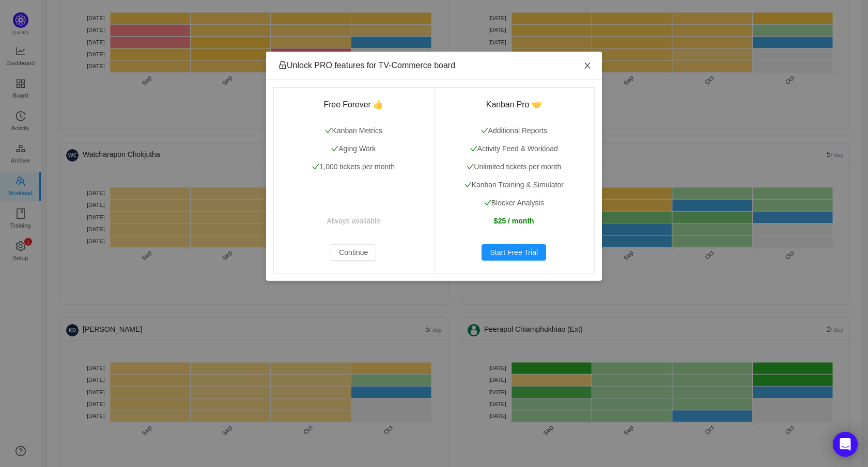 The width and height of the screenshot is (868, 467). Describe the element at coordinates (514, 131) in the screenshot. I see `p: Additional Reports` at that location.